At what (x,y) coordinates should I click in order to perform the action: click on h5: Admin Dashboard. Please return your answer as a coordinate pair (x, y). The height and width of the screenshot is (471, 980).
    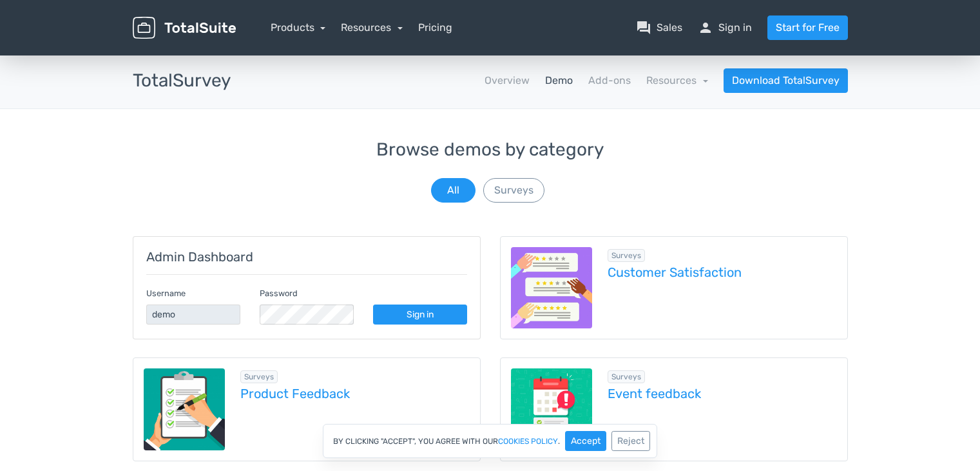
    Looking at the image, I should click on (306, 256).